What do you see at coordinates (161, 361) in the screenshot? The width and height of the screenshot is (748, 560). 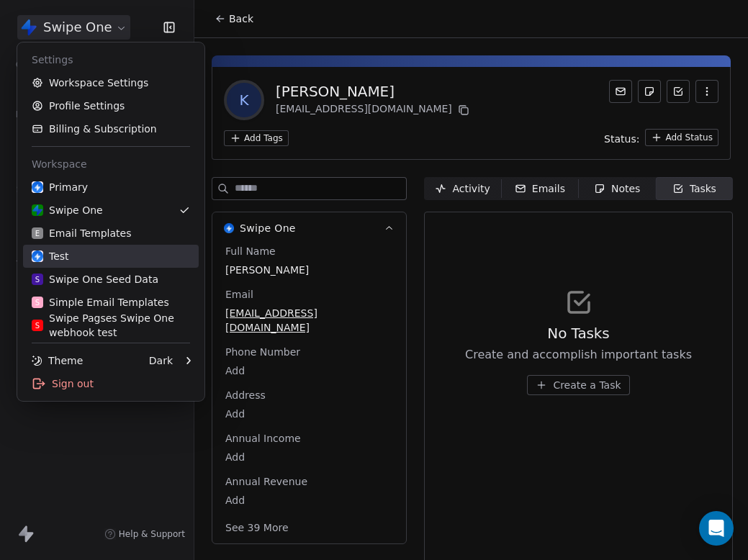 I see `div: Dark` at bounding box center [161, 361].